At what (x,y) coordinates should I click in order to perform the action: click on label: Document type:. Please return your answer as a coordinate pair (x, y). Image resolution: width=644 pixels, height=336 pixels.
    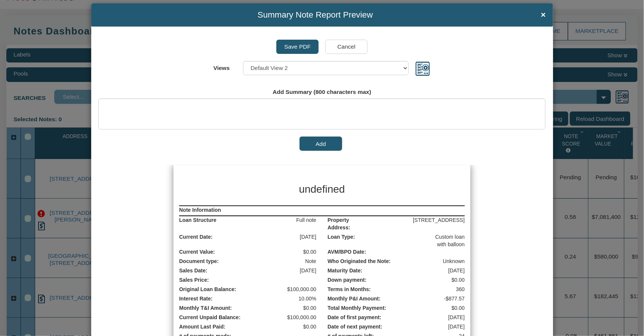
    Looking at the image, I should click on (223, 261).